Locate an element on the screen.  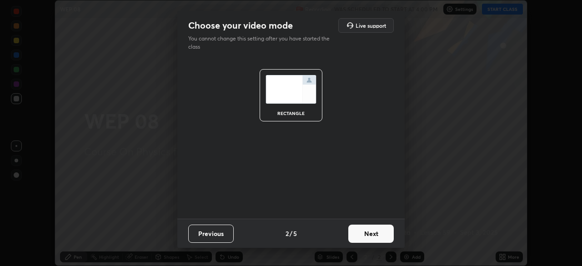
h4: 2 is located at coordinates (287, 233).